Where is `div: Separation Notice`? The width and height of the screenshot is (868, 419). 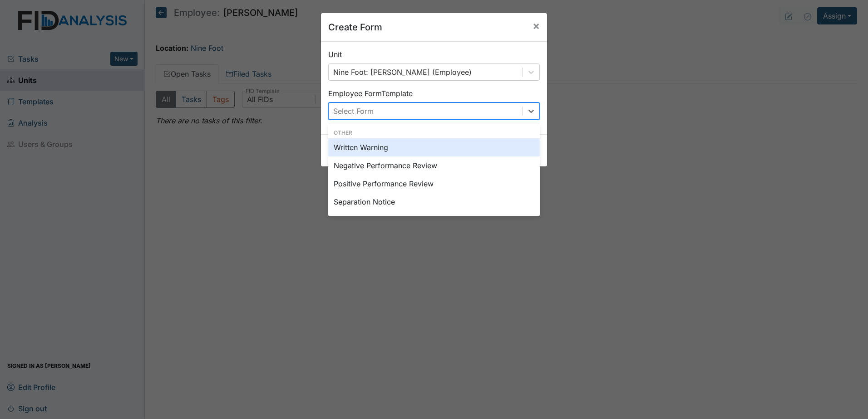 div: Separation Notice is located at coordinates (434, 201).